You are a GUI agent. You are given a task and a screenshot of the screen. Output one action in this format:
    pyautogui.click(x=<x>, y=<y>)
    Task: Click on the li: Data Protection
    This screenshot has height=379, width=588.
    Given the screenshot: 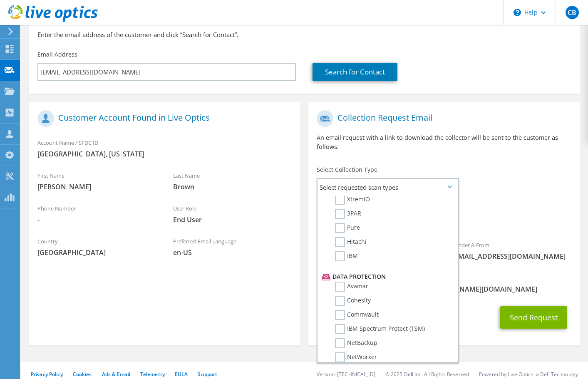 What is the action you would take?
    pyautogui.click(x=387, y=276)
    